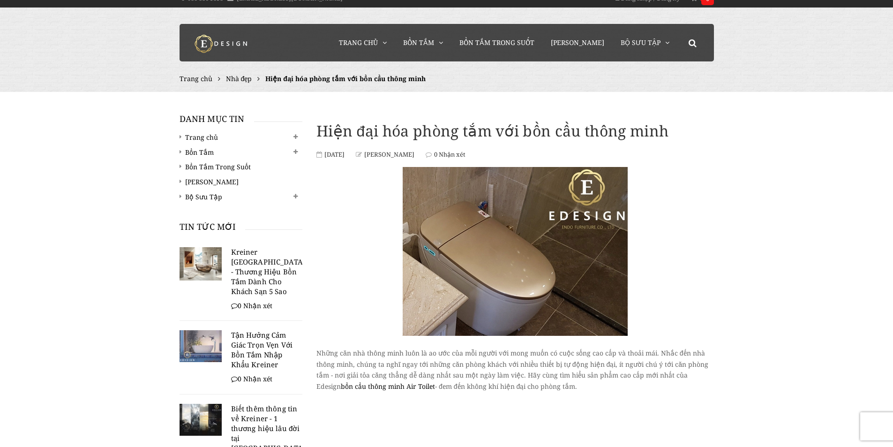  I want to click on a: Tận Hưởng Cảm Giác Trọn Vẹn Với Bồn Tắm Nhập Khẩu Kreiner, so click(262, 349).